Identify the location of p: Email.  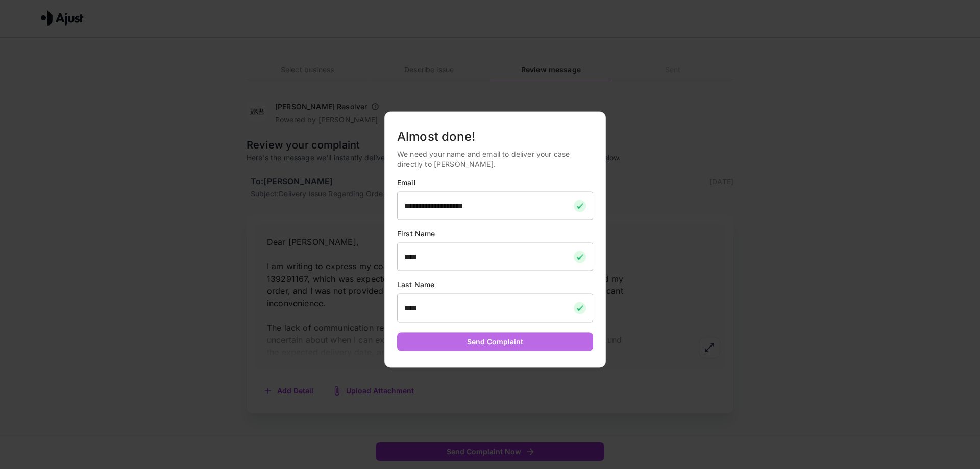
(495, 182).